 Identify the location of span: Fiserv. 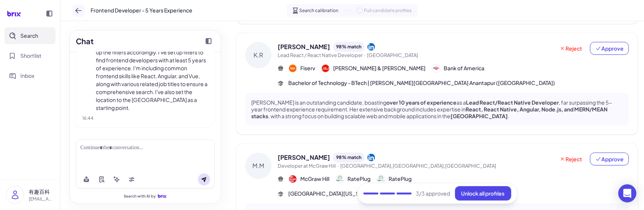
(308, 68).